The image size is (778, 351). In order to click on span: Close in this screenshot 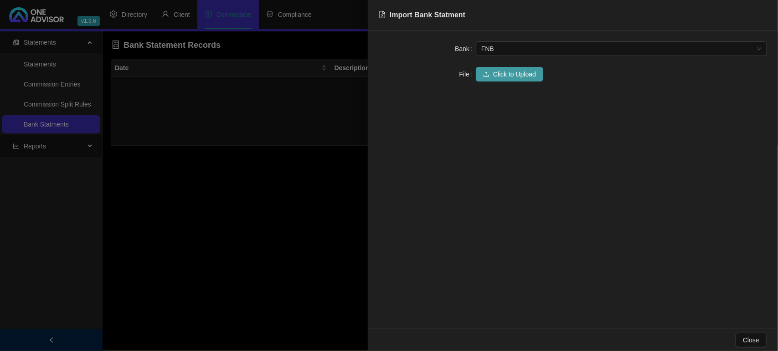, I will do `click(751, 340)`.